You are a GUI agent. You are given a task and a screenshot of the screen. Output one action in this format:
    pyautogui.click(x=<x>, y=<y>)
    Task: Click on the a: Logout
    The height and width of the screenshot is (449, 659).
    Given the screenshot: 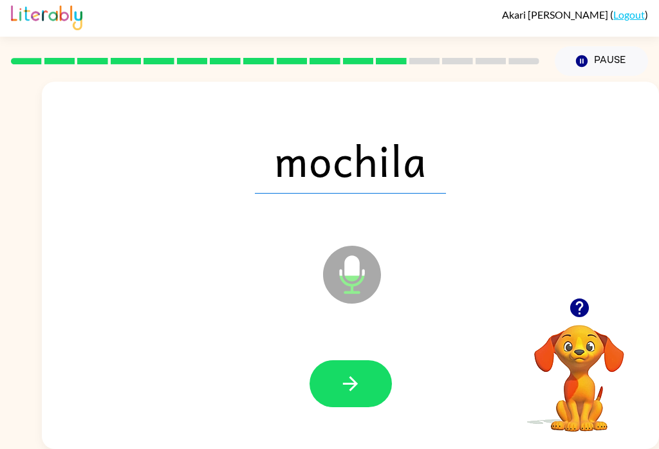 What is the action you would take?
    pyautogui.click(x=629, y=14)
    